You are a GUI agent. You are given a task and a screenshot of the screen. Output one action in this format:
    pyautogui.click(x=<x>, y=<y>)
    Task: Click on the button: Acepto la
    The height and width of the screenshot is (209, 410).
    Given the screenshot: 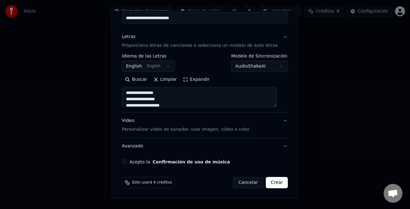 What is the action you would take?
    pyautogui.click(x=191, y=162)
    